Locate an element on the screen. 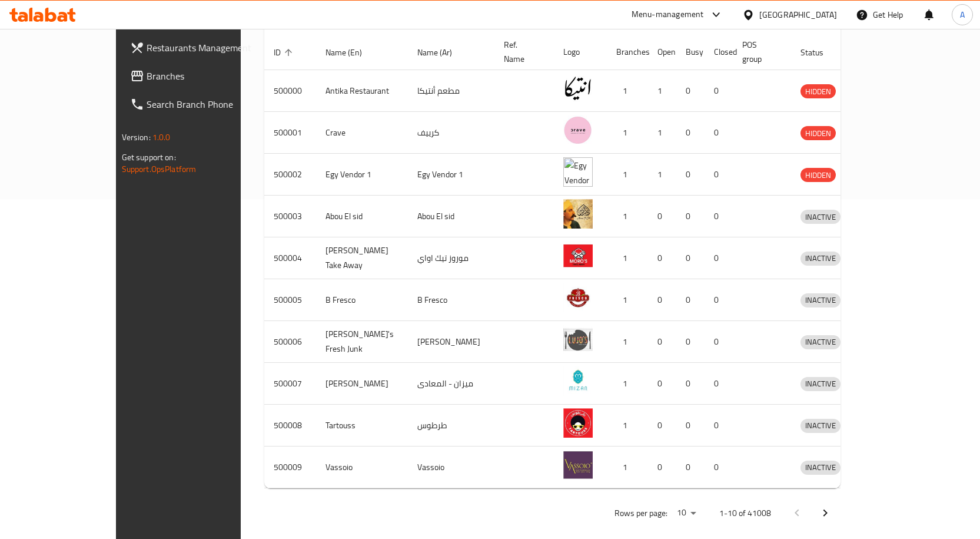 The height and width of the screenshot is (539, 980). span: A is located at coordinates (962, 15).